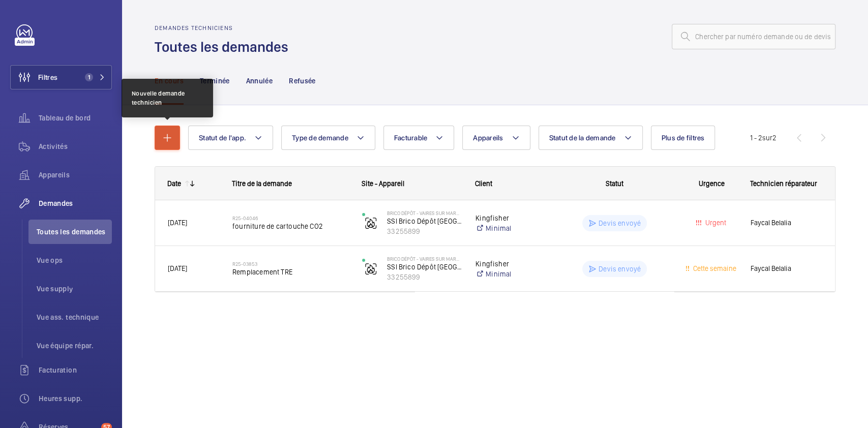 This screenshot has width=868, height=428. What do you see at coordinates (683, 137) in the screenshot?
I see `span: Plus de filtres` at bounding box center [683, 137].